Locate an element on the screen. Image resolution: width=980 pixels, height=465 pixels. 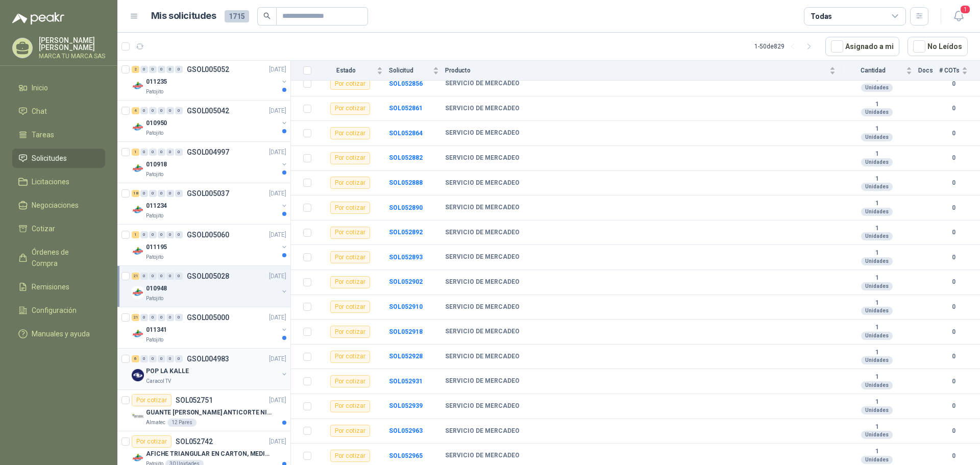
b: SOL052888 is located at coordinates (406, 182).